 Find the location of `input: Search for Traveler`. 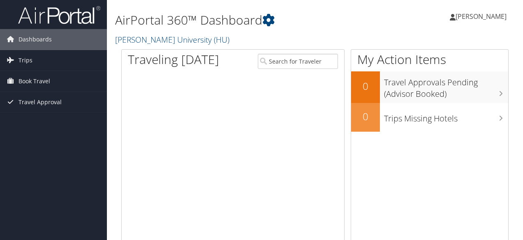

input: Search for Traveler is located at coordinates (298, 61).